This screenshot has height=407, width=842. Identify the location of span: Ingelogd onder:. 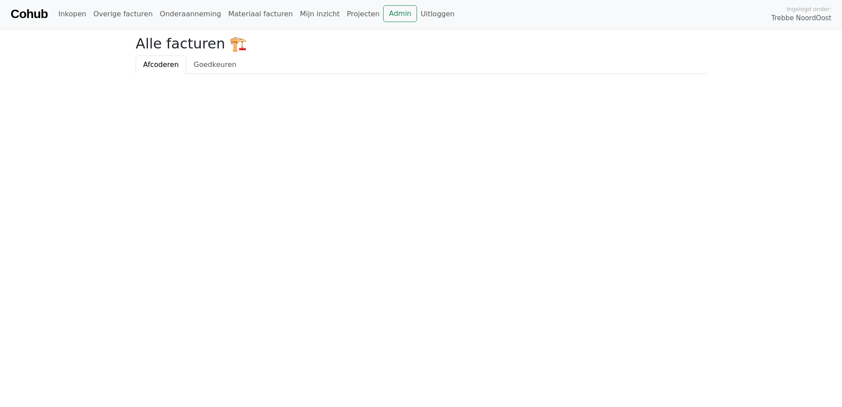
(809, 9).